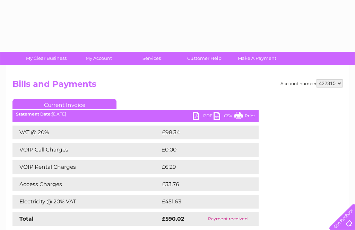  I want to click on td: VOIP Rental Charges, so click(86, 167).